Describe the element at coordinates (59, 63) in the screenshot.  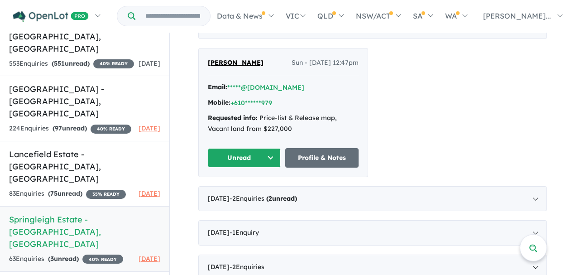
I see `span: 551` at that location.